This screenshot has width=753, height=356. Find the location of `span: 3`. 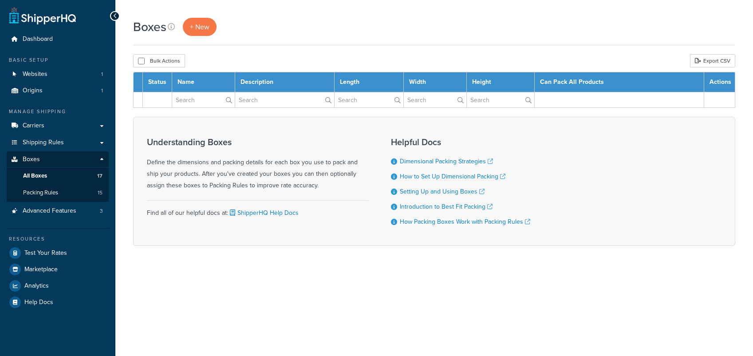

span: 3 is located at coordinates (101, 211).